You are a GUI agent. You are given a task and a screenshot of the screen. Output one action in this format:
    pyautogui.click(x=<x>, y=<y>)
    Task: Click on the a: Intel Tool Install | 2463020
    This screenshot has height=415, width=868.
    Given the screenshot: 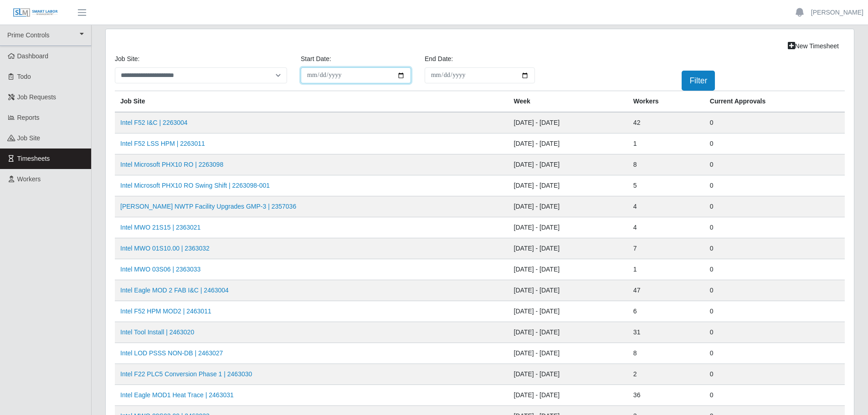 What is the action you would take?
    pyautogui.click(x=157, y=332)
    